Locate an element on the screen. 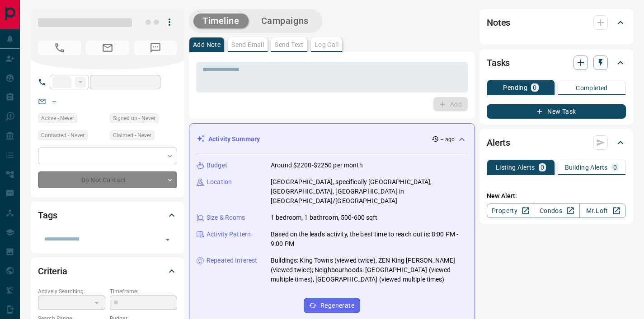 This screenshot has width=644, height=319. p: Budget is located at coordinates (217, 165).